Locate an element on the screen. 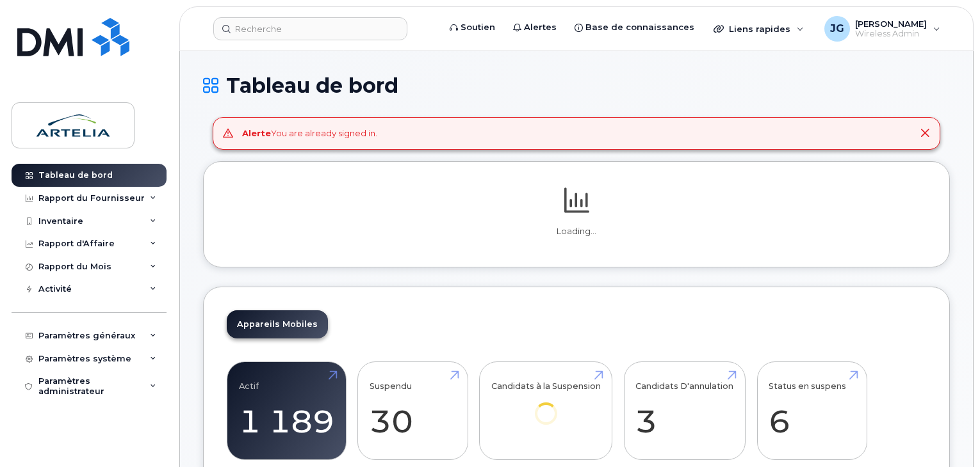 The width and height of the screenshot is (980, 467). a: Suspendu 30 is located at coordinates (413, 411).